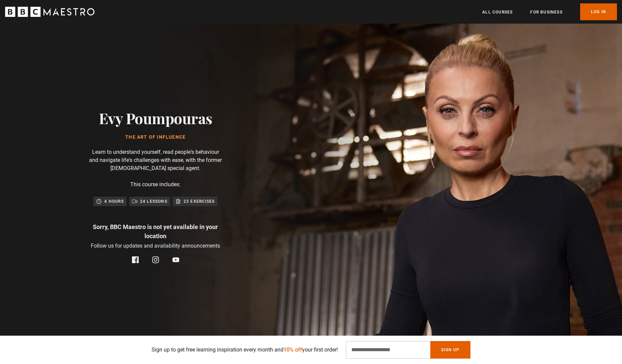 The height and width of the screenshot is (364, 622). Describe the element at coordinates (49, 12) in the screenshot. I see `svg: BBC Maestro` at that location.